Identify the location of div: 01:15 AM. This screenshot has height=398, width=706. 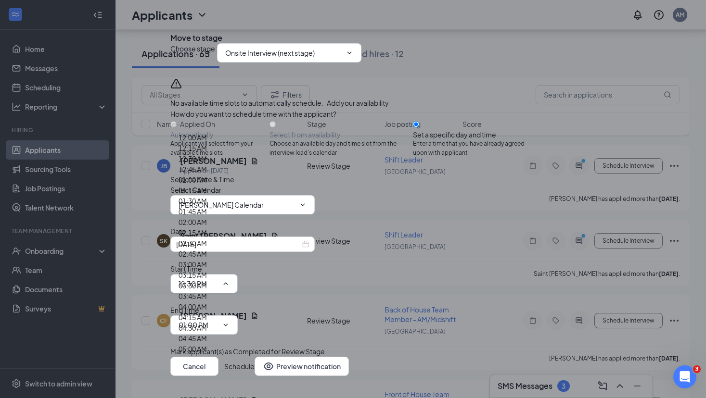
(192, 191).